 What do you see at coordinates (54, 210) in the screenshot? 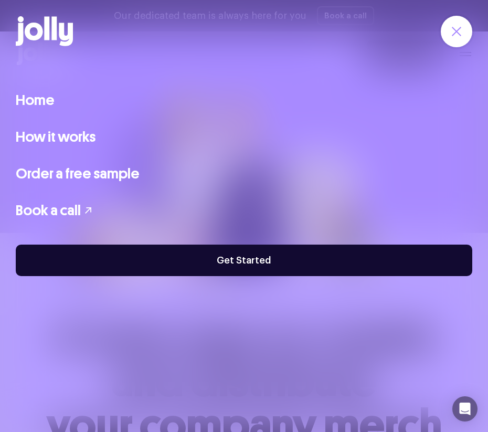
I see `button: Book a call` at bounding box center [54, 210].